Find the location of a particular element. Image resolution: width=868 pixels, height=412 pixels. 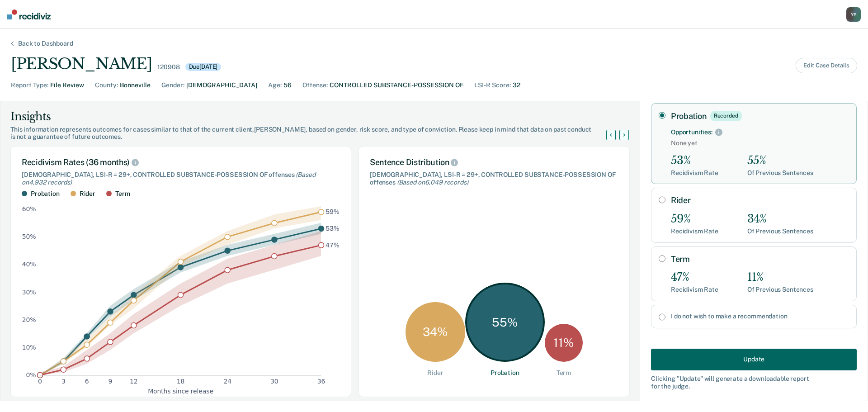

text: 40% is located at coordinates (29, 265).